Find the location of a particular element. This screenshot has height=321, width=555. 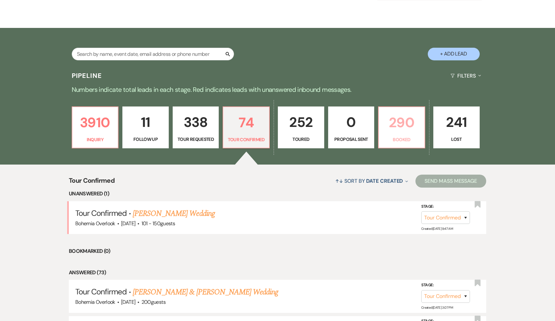

p: Toured is located at coordinates (301, 139).